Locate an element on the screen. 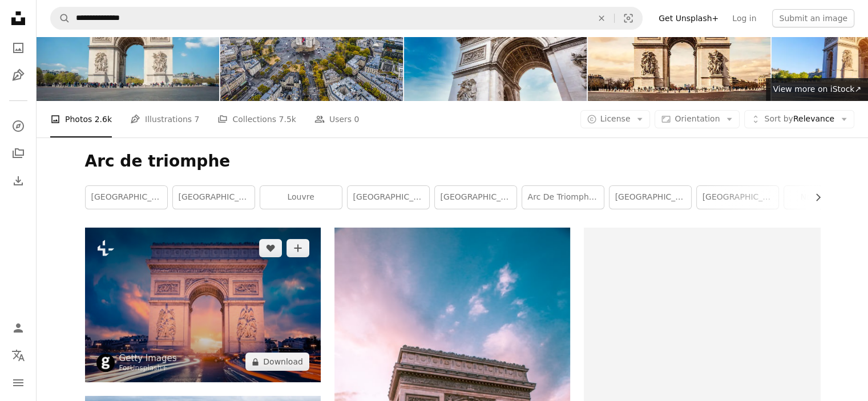  span: 7.5k is located at coordinates (287, 120).